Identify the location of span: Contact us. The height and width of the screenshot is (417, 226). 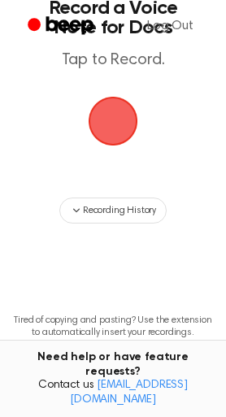
(113, 393).